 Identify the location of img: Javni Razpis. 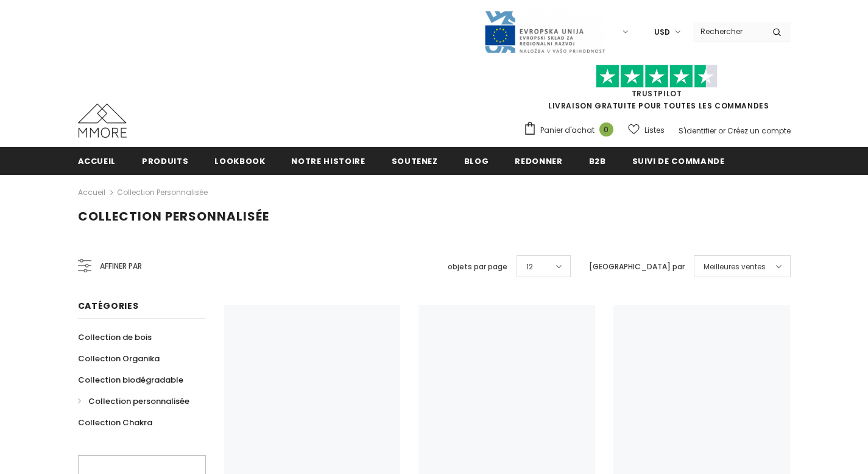
(545, 32).